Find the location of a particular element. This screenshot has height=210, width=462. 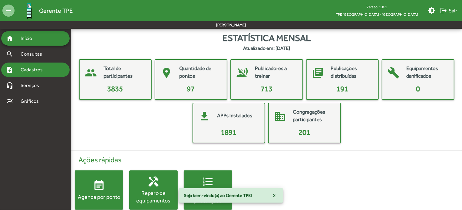

div: Versão: 1.8.1 is located at coordinates (377, 7).